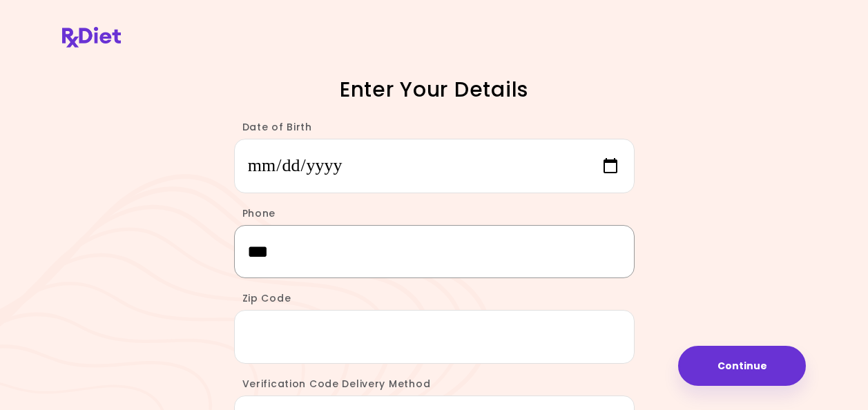 Image resolution: width=868 pixels, height=410 pixels. What do you see at coordinates (91, 37) in the screenshot?
I see `img: RxDiet` at bounding box center [91, 37].